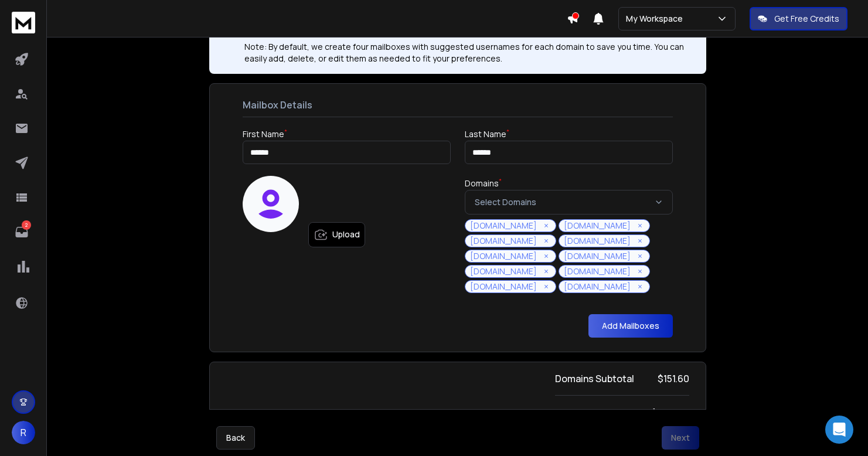 Image resolution: width=868 pixels, height=456 pixels. I want to click on img: logo, so click(24, 22).